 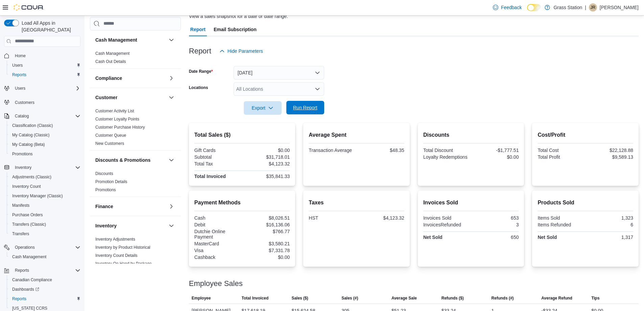 What do you see at coordinates (45, 135) in the screenshot?
I see `button: My Catalog (Classic)` at bounding box center [45, 135].